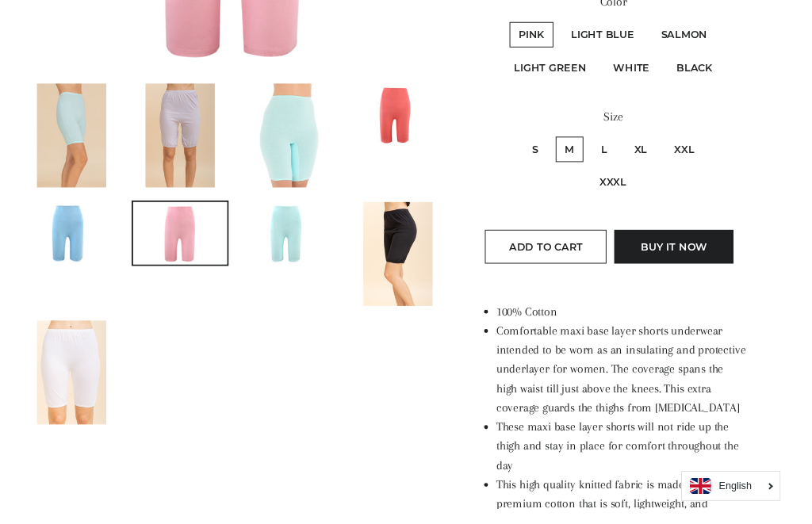 The width and height of the screenshot is (812, 524). Describe the element at coordinates (631, 188) in the screenshot. I see `label: XXXL` at that location.